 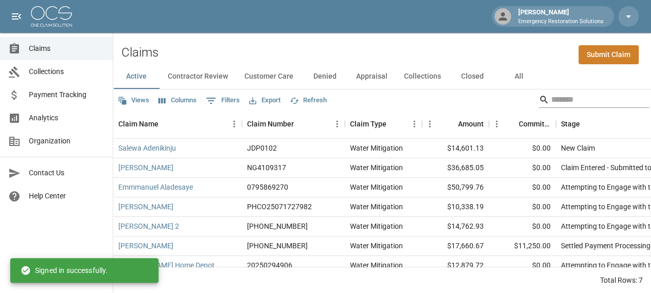 I want to click on div: New Claim, so click(x=578, y=148).